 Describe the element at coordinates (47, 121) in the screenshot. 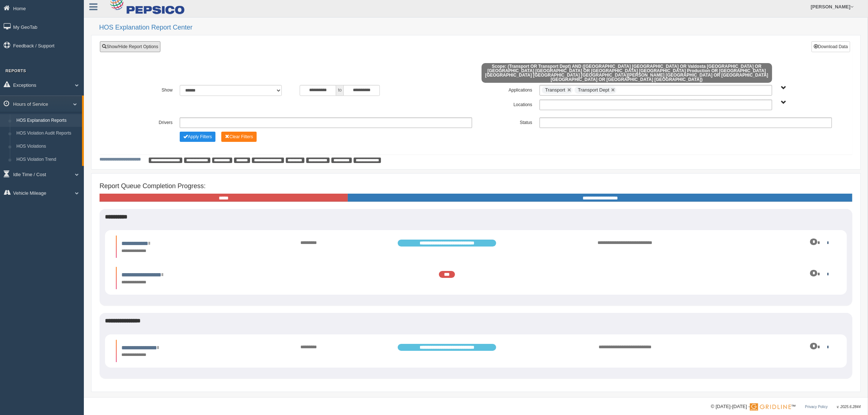

I see `a: HOS Explanation Reports` at that location.